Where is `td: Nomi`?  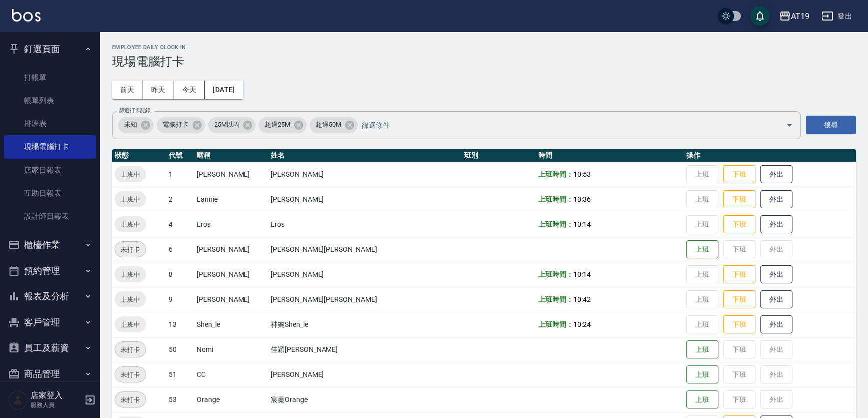
td: Nomi is located at coordinates (231, 349).